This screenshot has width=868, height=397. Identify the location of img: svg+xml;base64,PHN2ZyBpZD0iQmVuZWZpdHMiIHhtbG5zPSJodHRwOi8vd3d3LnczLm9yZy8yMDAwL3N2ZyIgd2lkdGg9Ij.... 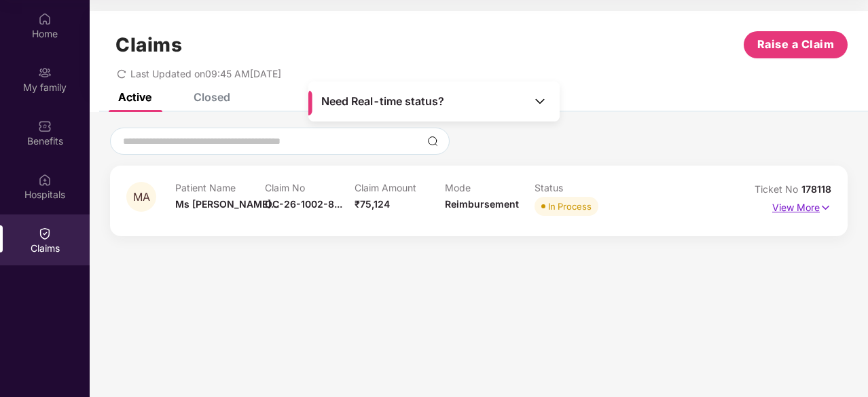
(45, 126).